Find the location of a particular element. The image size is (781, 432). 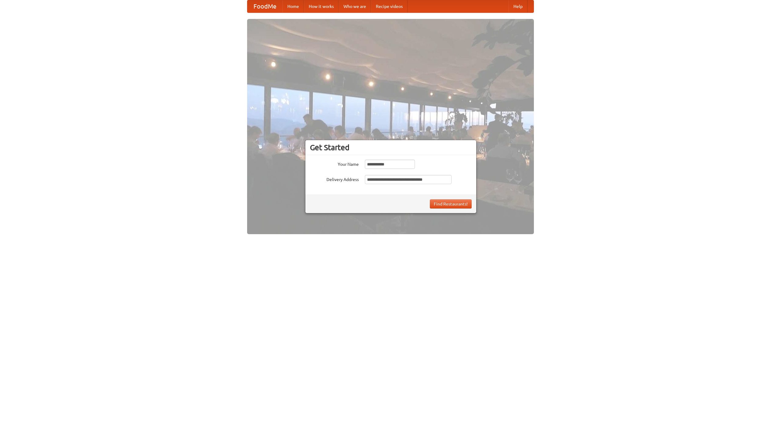

a: FoodMe is located at coordinates (265, 6).